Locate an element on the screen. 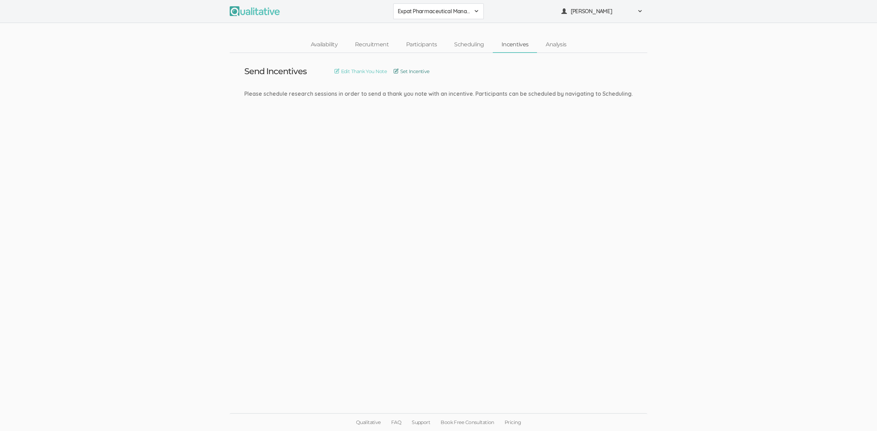 The image size is (877, 431). a: Pricing is located at coordinates (513, 422).